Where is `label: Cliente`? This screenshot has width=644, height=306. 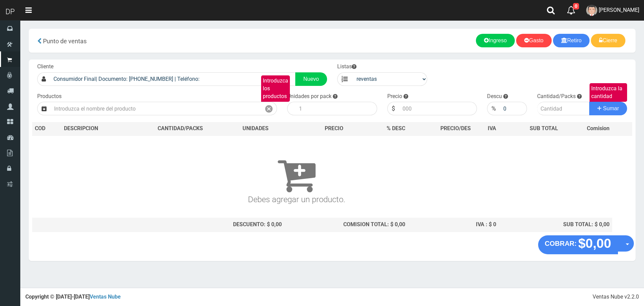 label: Cliente is located at coordinates (45, 66).